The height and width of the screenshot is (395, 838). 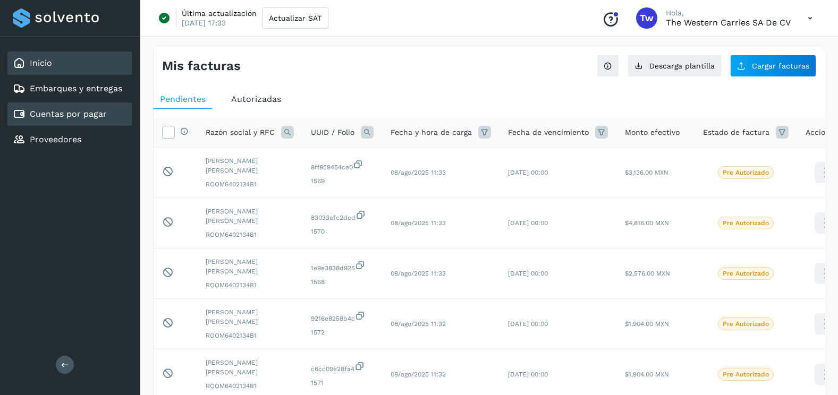 I want to click on span: 8ff859454ce0, so click(x=342, y=166).